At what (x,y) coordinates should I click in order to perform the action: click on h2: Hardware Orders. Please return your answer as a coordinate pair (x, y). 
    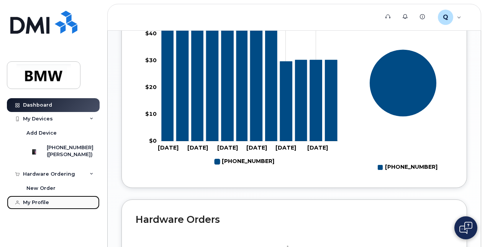
    Looking at the image, I should click on (294, 219).